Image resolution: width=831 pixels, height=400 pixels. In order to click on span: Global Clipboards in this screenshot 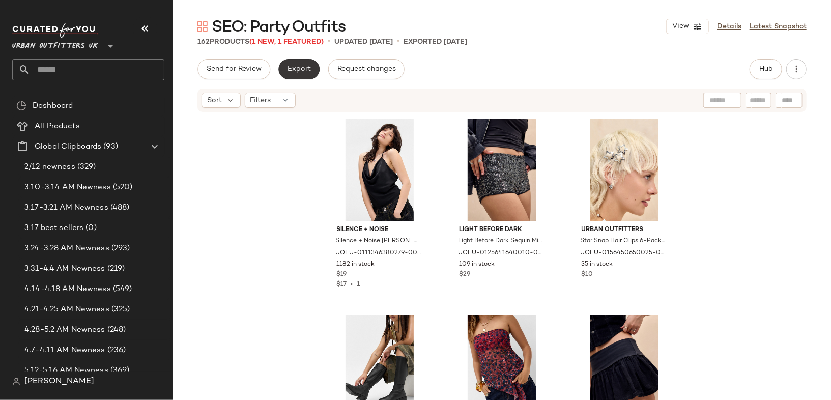, I will do `click(68, 147)`.